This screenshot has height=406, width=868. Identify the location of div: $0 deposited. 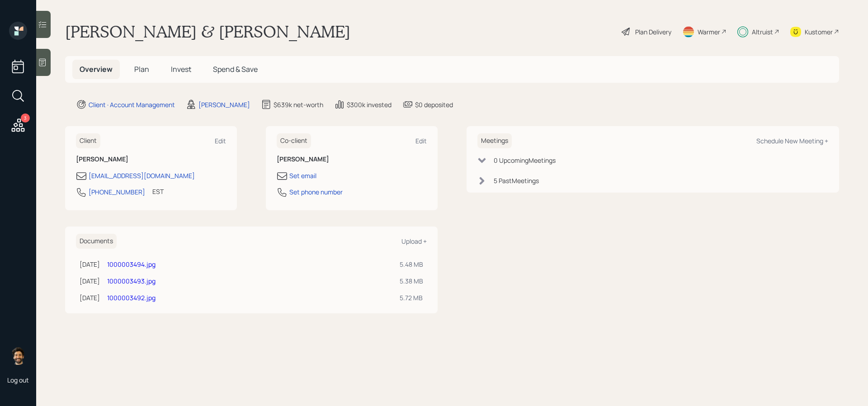
(434, 104).